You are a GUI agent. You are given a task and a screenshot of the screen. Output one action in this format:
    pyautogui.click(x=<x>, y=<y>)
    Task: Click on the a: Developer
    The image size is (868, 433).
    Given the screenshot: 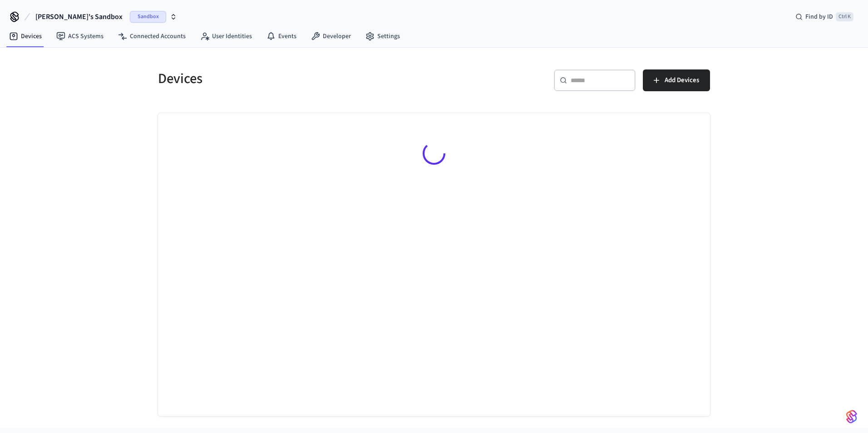 What is the action you would take?
    pyautogui.click(x=331, y=36)
    